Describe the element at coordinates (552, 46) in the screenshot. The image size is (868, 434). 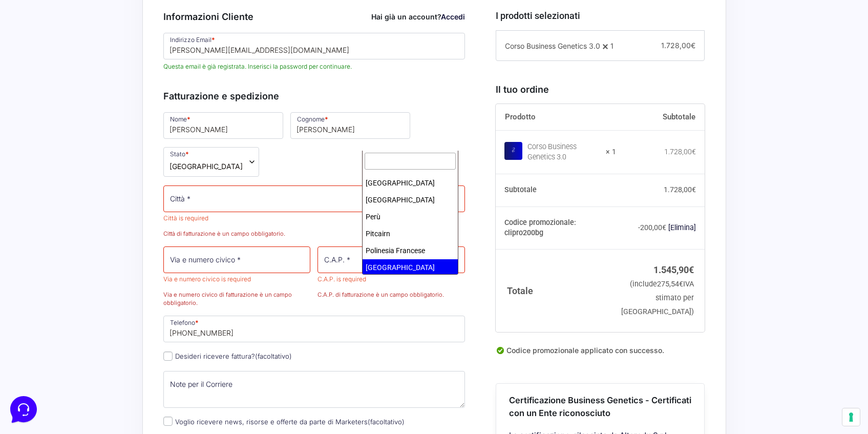
I see `span: Corso Business Genetics 3.0` at that location.